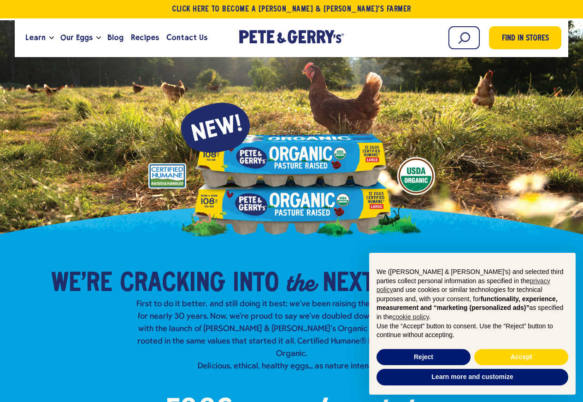 The width and height of the screenshot is (583, 402). I want to click on span: Blog, so click(115, 37).